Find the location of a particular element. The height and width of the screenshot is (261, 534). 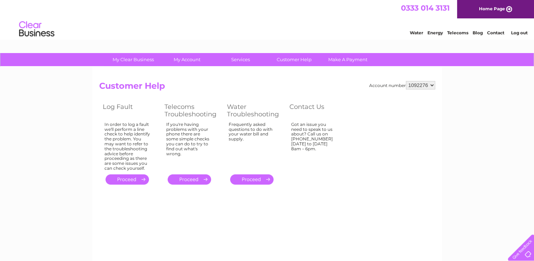

th: Telecoms Troubleshooting is located at coordinates (192, 110).